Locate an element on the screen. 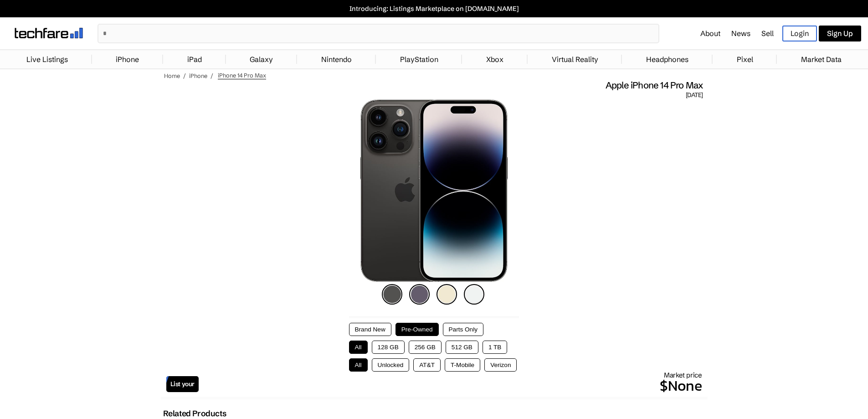  span: List your is located at coordinates (182, 384).